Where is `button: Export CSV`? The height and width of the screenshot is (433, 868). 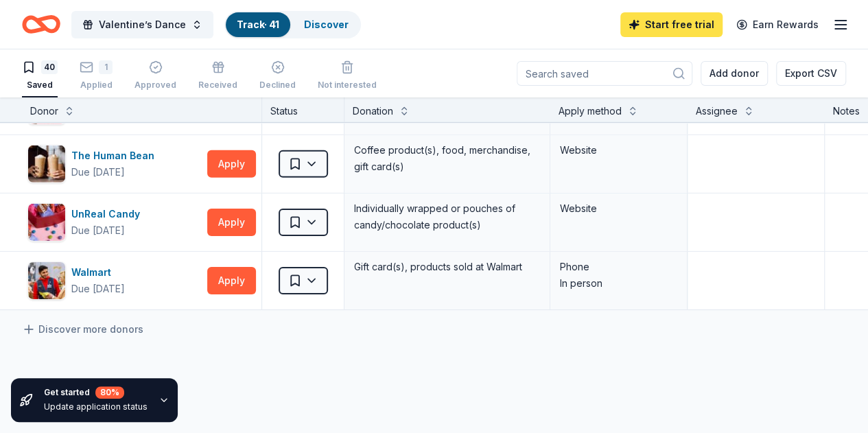
button: Export CSV is located at coordinates (811, 73).